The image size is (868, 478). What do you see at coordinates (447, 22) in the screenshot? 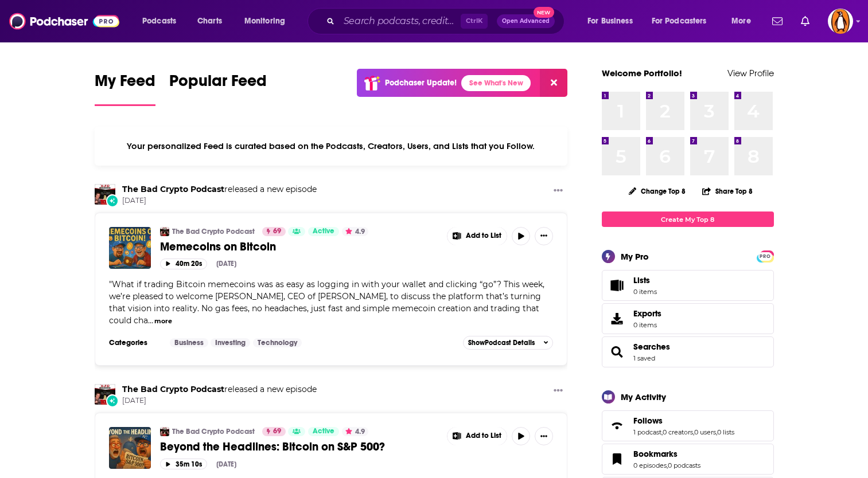
I see `div: Search podcasts, credits, & more...` at bounding box center [447, 22].